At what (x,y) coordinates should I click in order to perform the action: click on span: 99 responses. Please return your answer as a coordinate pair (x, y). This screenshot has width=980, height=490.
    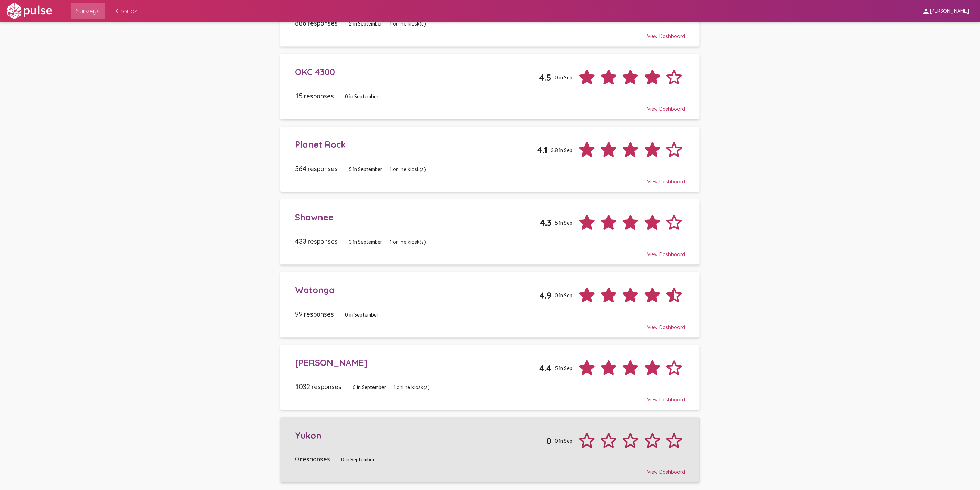
    Looking at the image, I should click on (315, 314).